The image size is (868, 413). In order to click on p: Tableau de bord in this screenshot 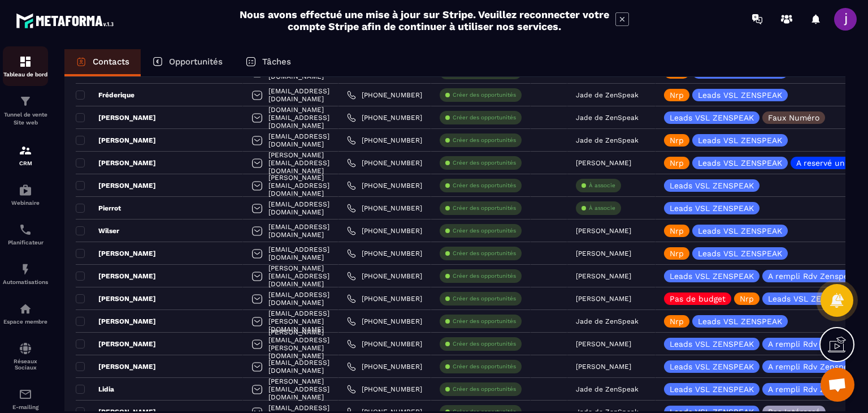, I will do `click(25, 74)`.